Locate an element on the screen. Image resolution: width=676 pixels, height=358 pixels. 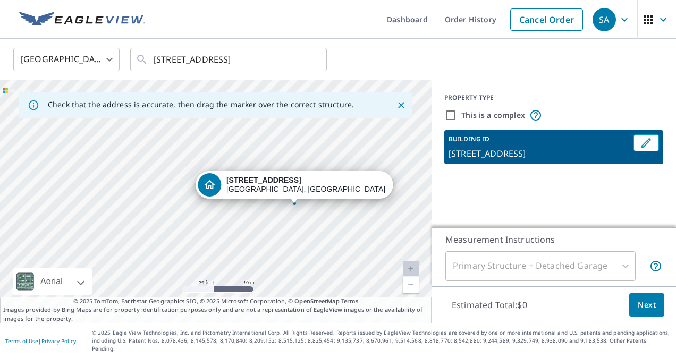
div: PROPERTY TYPE is located at coordinates (554, 98).